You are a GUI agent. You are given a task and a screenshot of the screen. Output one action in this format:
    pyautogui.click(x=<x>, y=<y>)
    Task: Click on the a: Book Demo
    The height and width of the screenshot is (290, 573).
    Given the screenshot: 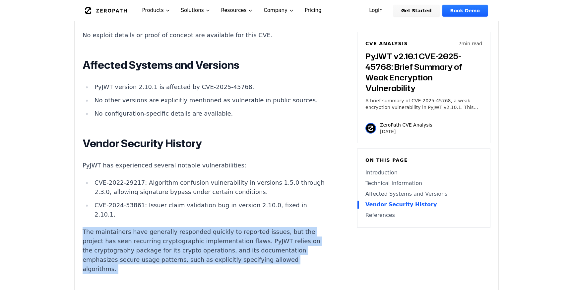 What is the action you would take?
    pyautogui.click(x=465, y=11)
    